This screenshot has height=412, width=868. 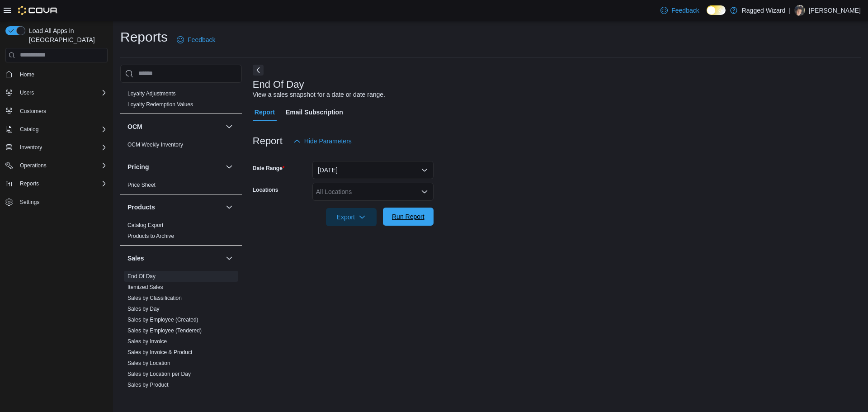 I want to click on h3: OCM, so click(x=135, y=126).